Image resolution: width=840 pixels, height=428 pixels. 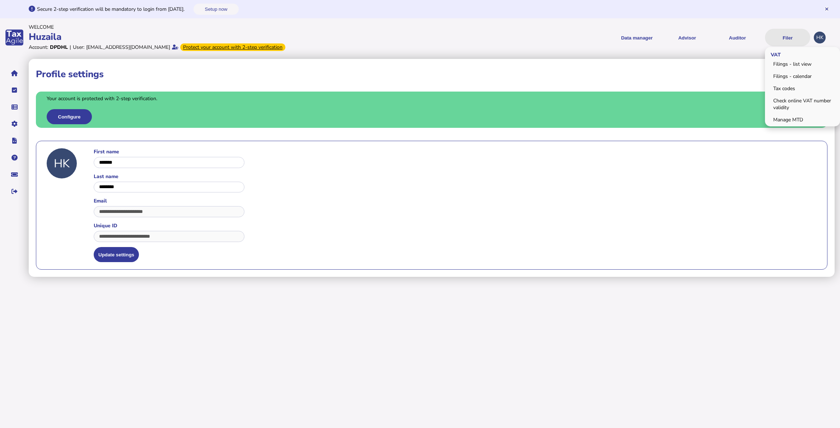 I want to click on div: Your account is protected with 2-step verification., so click(x=102, y=98).